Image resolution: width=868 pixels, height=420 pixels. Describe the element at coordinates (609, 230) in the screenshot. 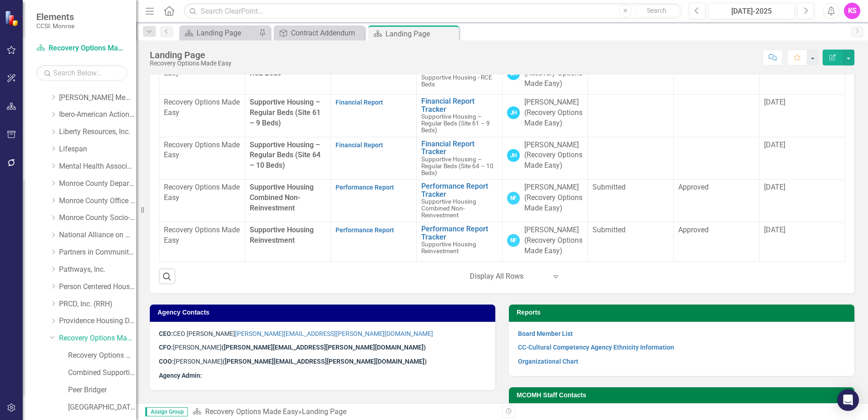

I see `span: Submitted` at that location.